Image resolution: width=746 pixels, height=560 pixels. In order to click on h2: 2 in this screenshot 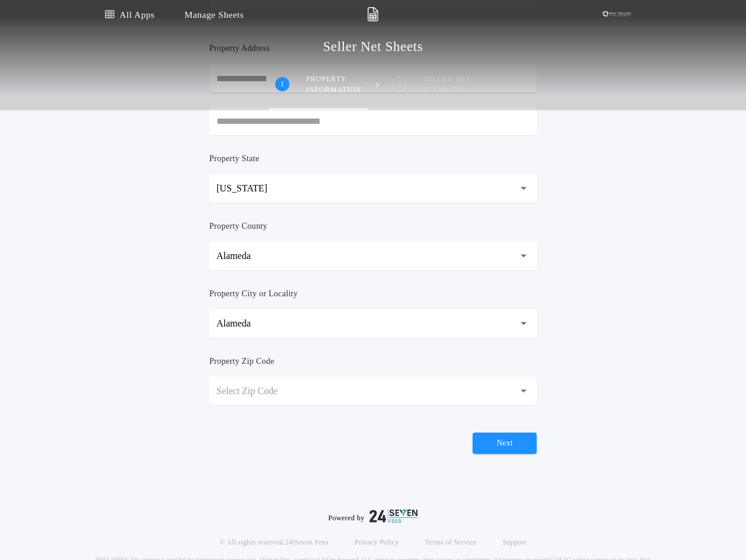, I will do `click(400, 84)`.